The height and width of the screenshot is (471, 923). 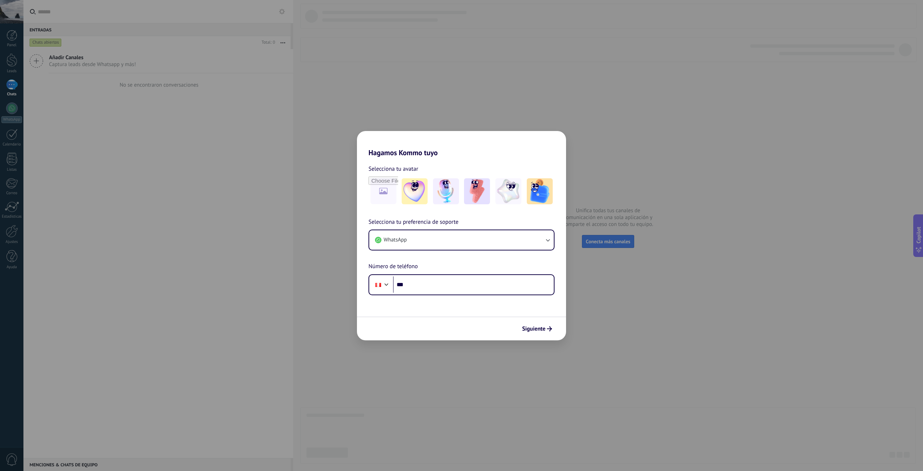 I want to click on span: Siguiente, so click(x=534, y=329).